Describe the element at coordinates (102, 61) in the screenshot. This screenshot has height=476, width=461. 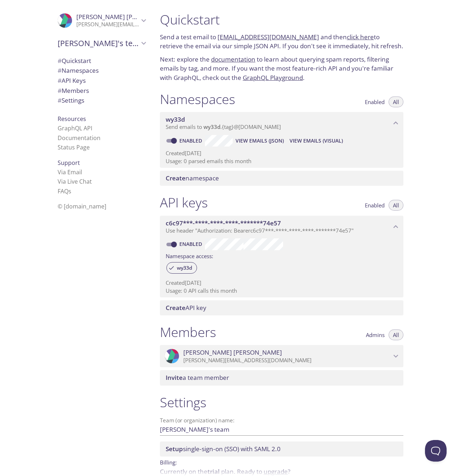
I see `div: Quickstart` at that location.